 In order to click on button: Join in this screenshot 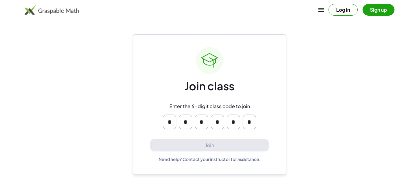, I will do `click(209, 145)`.